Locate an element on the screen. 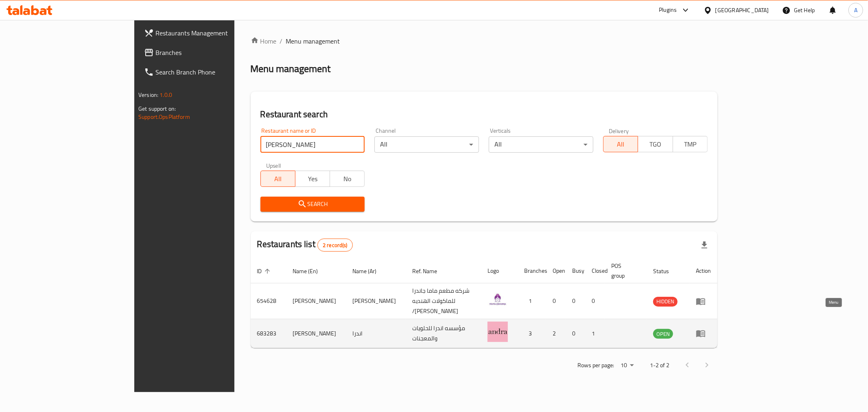  span: Get support on: is located at coordinates (157, 109).